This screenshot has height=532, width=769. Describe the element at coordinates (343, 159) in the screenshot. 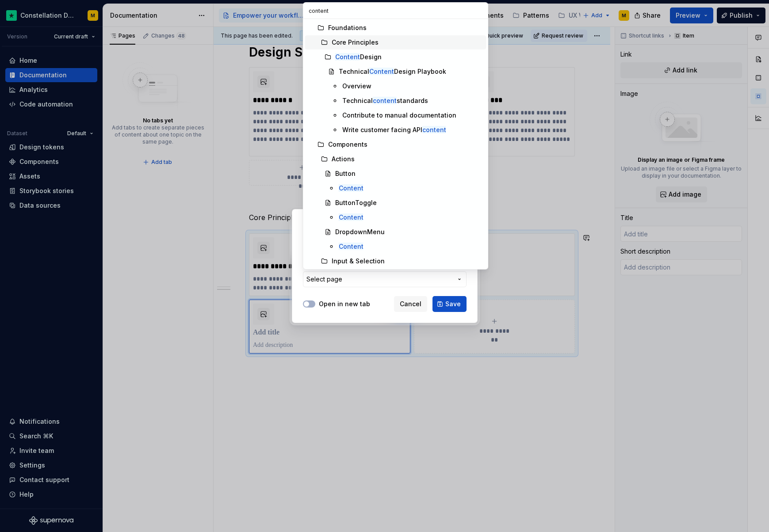

I see `div: Actions` at that location.